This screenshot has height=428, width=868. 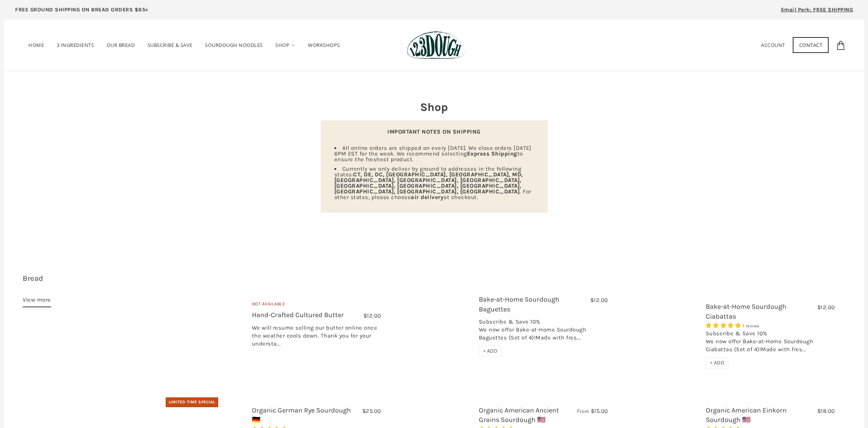 I want to click on span: $18.00, so click(x=825, y=411).